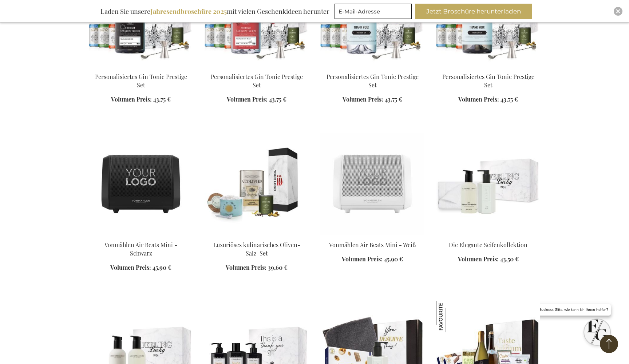 This screenshot has height=364, width=629. I want to click on form: marketing offers and promotions, so click(374, 12).